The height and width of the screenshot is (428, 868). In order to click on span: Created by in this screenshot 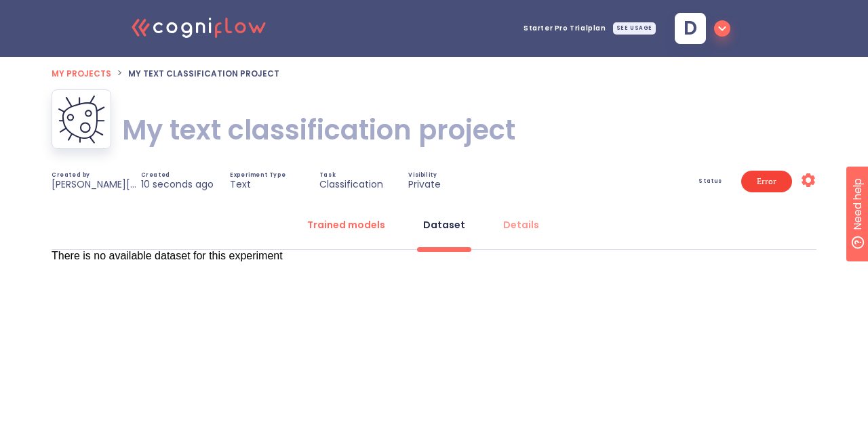, I will do `click(71, 175)`.